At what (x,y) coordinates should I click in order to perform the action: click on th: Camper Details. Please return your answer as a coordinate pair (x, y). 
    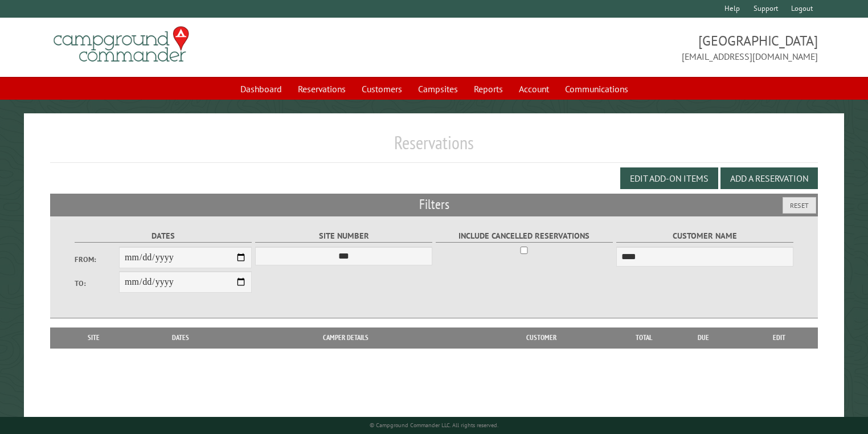
    Looking at the image, I should click on (346, 338).